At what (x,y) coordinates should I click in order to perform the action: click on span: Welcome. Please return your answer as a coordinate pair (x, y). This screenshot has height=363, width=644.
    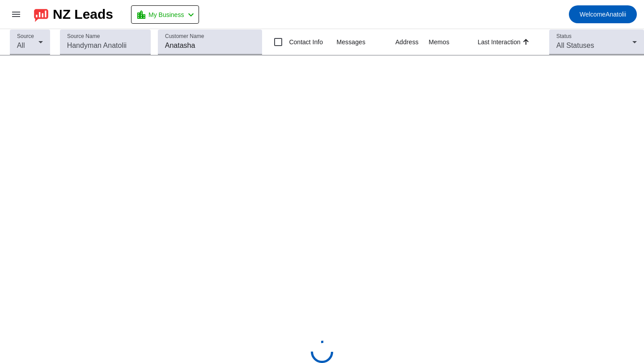
    Looking at the image, I should click on (593, 14).